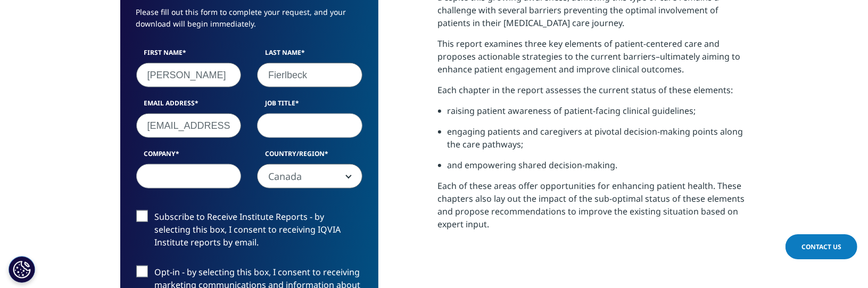 The image size is (868, 288). What do you see at coordinates (598, 115) in the screenshot?
I see `li: raising patient awareness of patient-facing clinical guidelines;` at bounding box center [598, 115].